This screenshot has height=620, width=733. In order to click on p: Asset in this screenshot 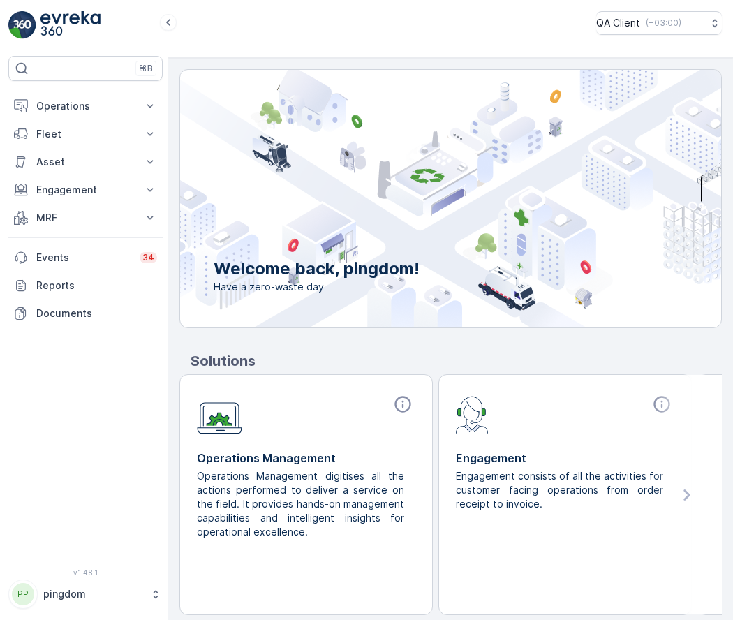, I will do `click(85, 162)`.